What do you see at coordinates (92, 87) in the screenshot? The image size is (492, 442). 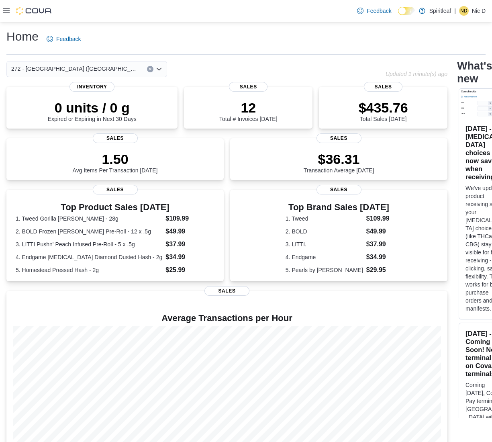 I see `span: Inventory` at bounding box center [92, 87].